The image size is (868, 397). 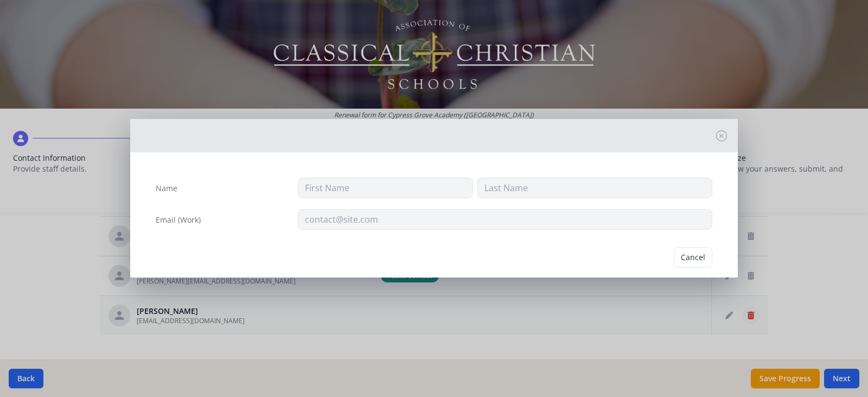 What do you see at coordinates (385, 188) in the screenshot?
I see `input: First Name` at bounding box center [385, 188].